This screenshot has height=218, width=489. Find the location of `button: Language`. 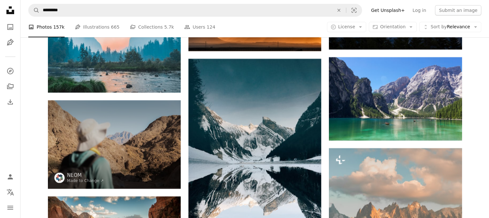

button: Language is located at coordinates (10, 192).